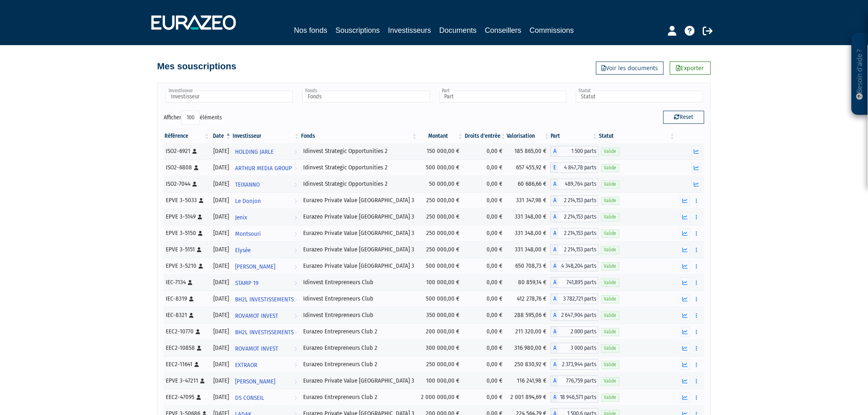 This screenshot has width=868, height=415. Describe the element at coordinates (266, 151) in the screenshot. I see `a: HOLDING JARLE` at that location.